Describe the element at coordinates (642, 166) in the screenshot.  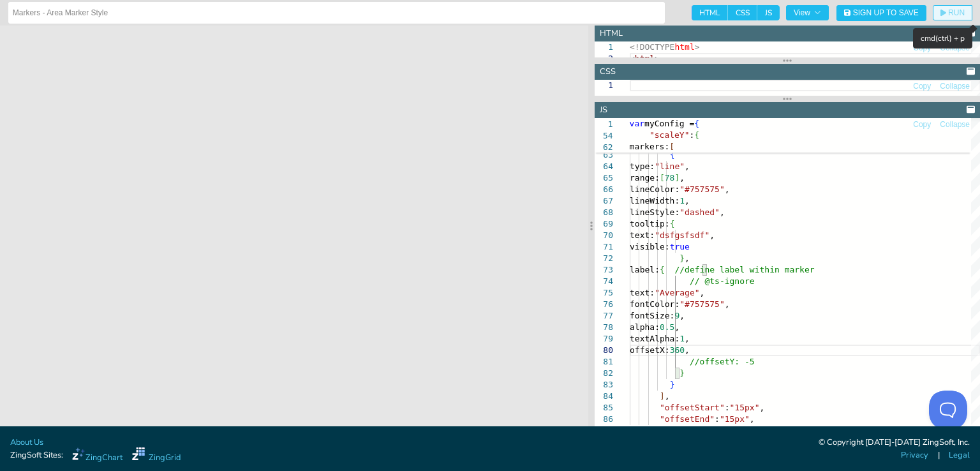
I see `span: type:` at that location.